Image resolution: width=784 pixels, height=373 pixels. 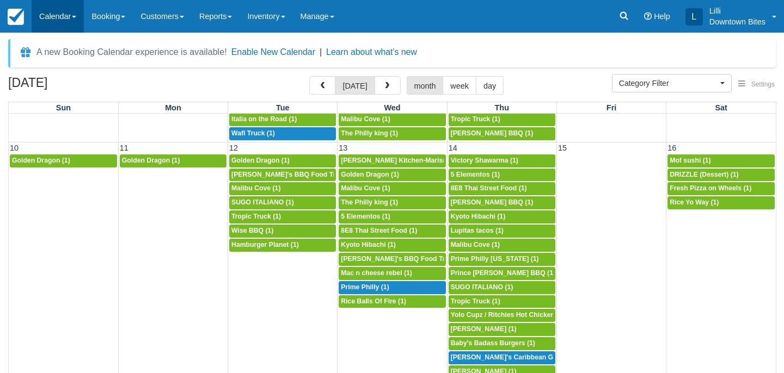 I want to click on span: 15, so click(x=562, y=148).